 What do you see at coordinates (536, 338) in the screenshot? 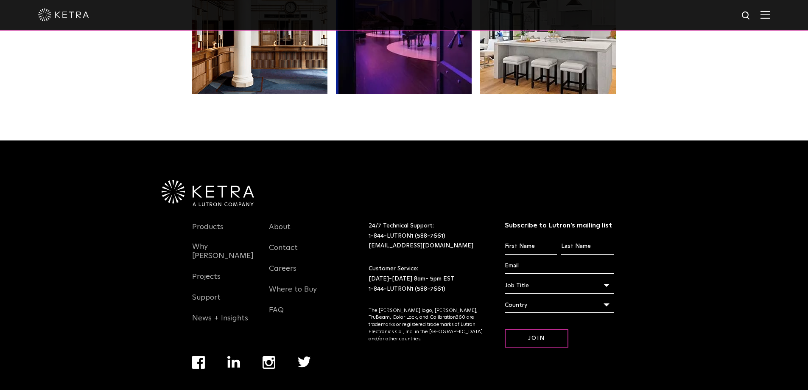
I see `input: Join` at bounding box center [536, 338].